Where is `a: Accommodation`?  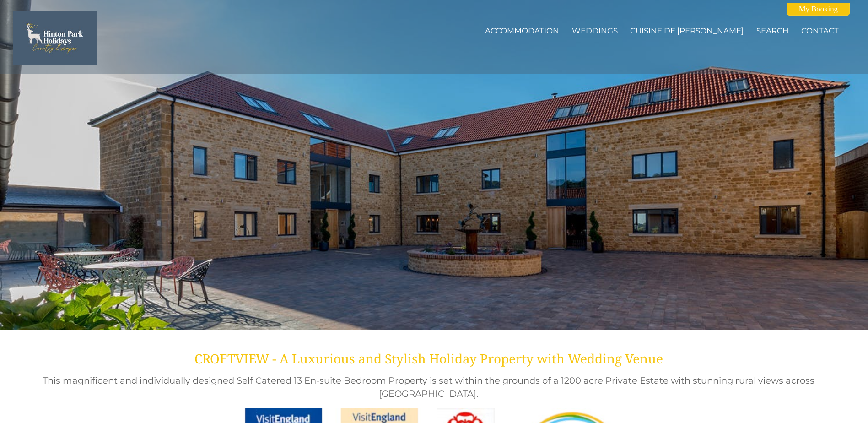 a: Accommodation is located at coordinates (522, 31).